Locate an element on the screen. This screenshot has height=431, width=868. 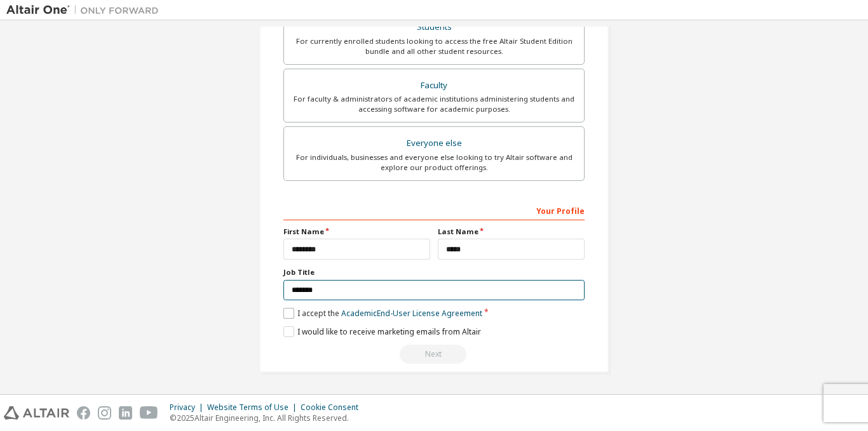
div: Website Terms of Use is located at coordinates (254, 408).